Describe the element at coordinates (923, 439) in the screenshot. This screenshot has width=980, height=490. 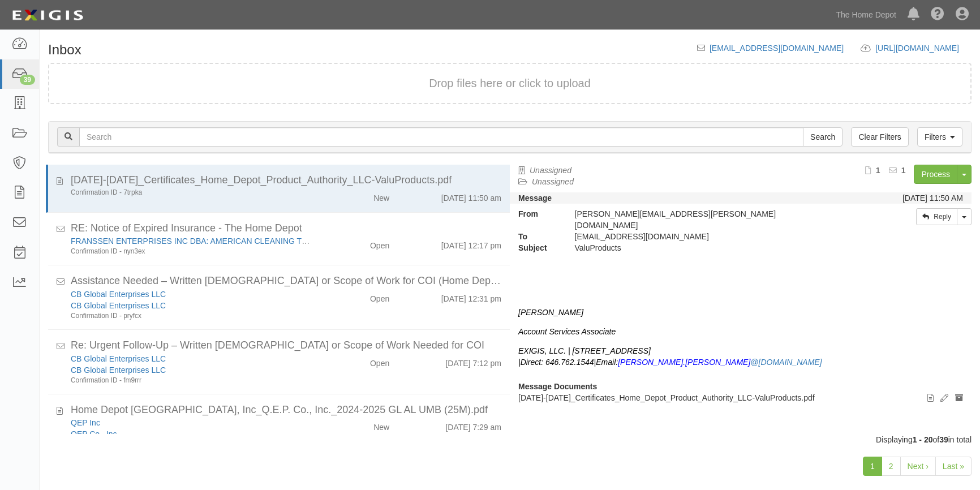
I see `b: 1 - 20` at that location.